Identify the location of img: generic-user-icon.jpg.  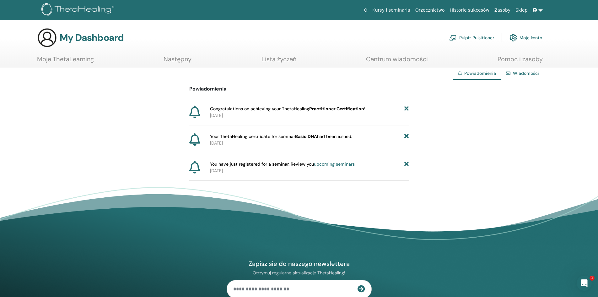
(47, 38).